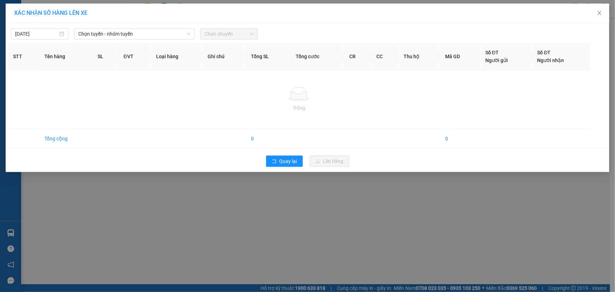 The width and height of the screenshot is (615, 292). I want to click on th: Tổng SL, so click(268, 56).